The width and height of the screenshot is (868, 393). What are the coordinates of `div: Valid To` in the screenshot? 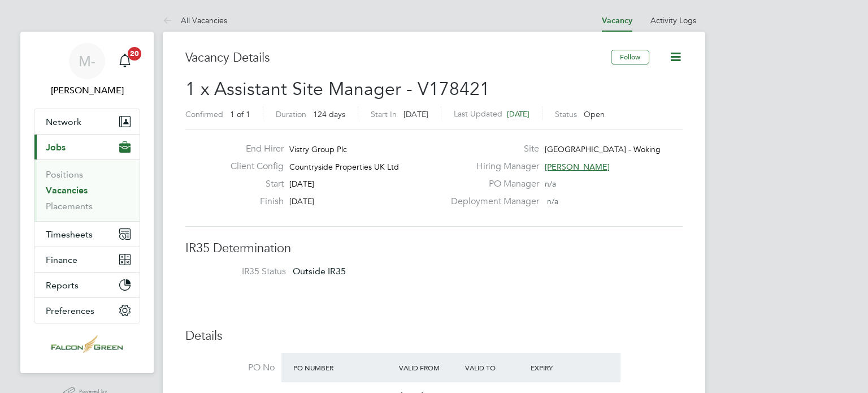 It's located at (495, 367).